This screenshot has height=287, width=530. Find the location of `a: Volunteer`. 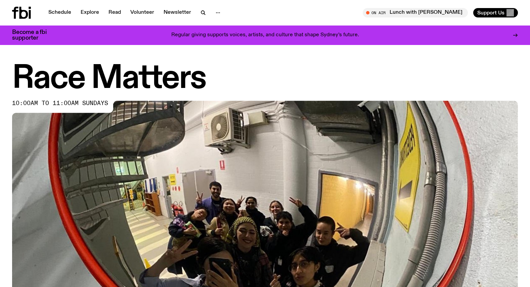

a: Volunteer is located at coordinates (142, 13).